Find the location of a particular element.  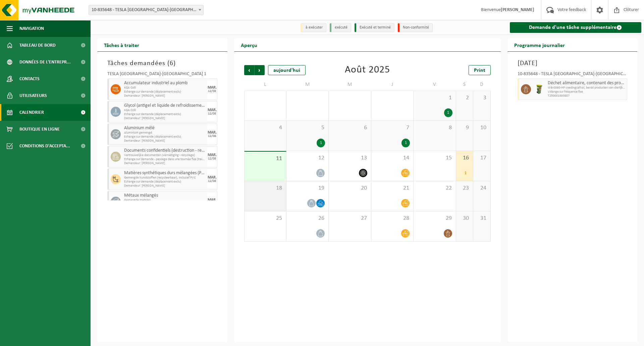

span: 31 is located at coordinates (482, 219).